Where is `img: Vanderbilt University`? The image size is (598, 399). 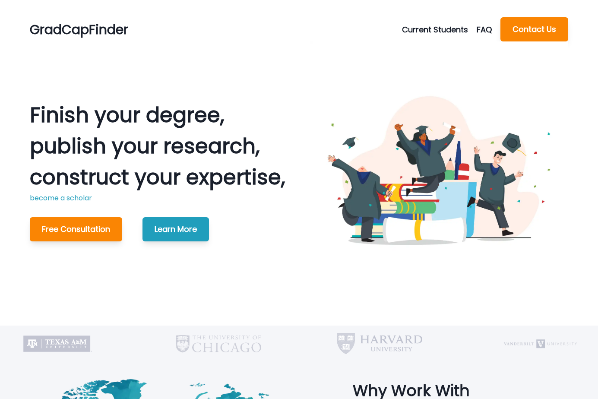 img: Vanderbilt University is located at coordinates (540, 343).